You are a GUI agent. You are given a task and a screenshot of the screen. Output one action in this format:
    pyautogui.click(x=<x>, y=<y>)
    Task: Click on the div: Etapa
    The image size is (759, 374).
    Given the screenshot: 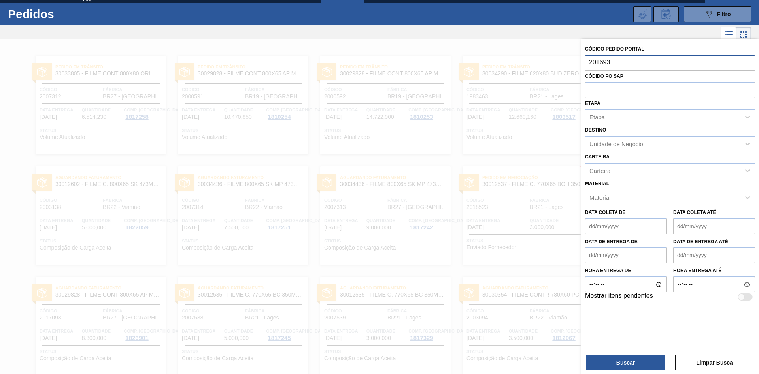 What is the action you would take?
    pyautogui.click(x=597, y=117)
    